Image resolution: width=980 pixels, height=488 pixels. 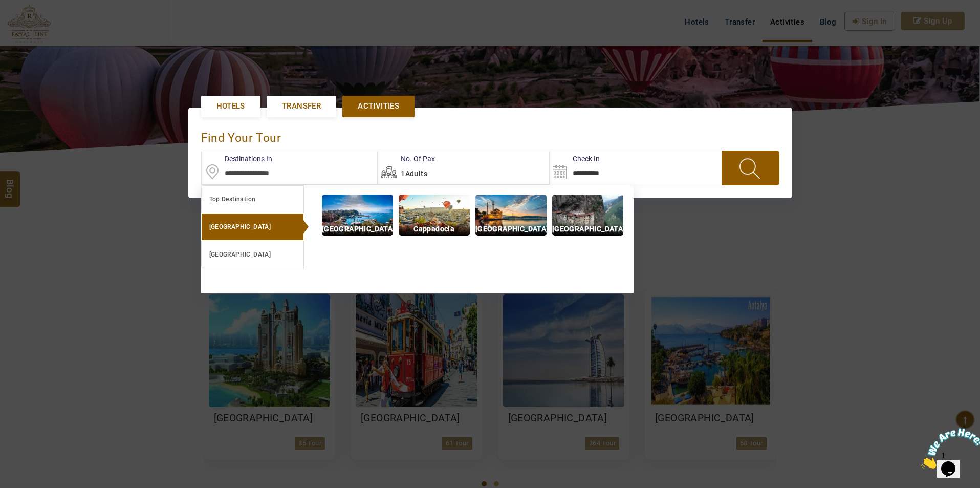 What do you see at coordinates (6, 8) in the screenshot?
I see `span: 1` at bounding box center [6, 8].